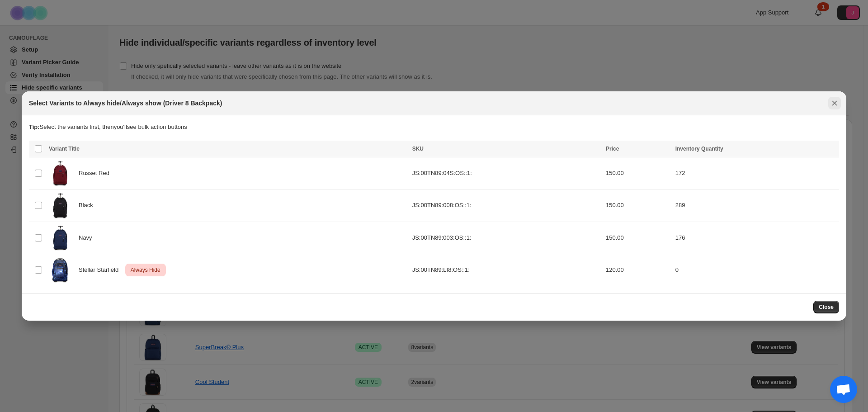 The image size is (868, 412). What do you see at coordinates (612, 149) in the screenshot?
I see `span: Price` at bounding box center [612, 149].